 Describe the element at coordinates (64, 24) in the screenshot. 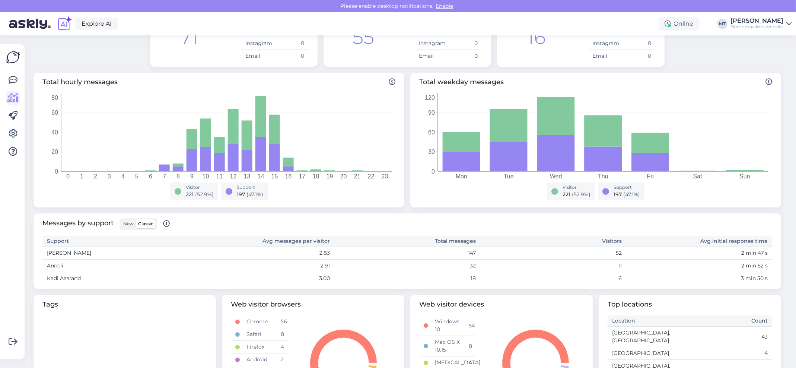

I see `img: explore-ai` at that location.